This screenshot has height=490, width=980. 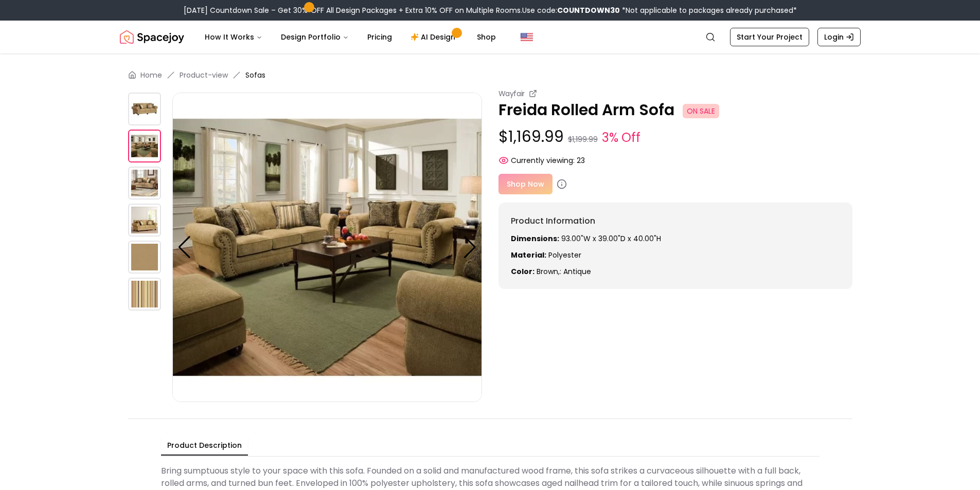 What do you see at coordinates (575, 272) in the screenshot?
I see `span: : antique` at bounding box center [575, 272].